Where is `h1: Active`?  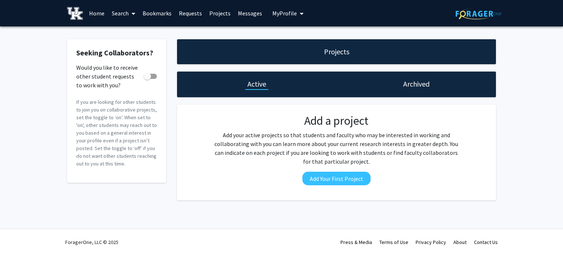 h1: Active is located at coordinates (256, 84).